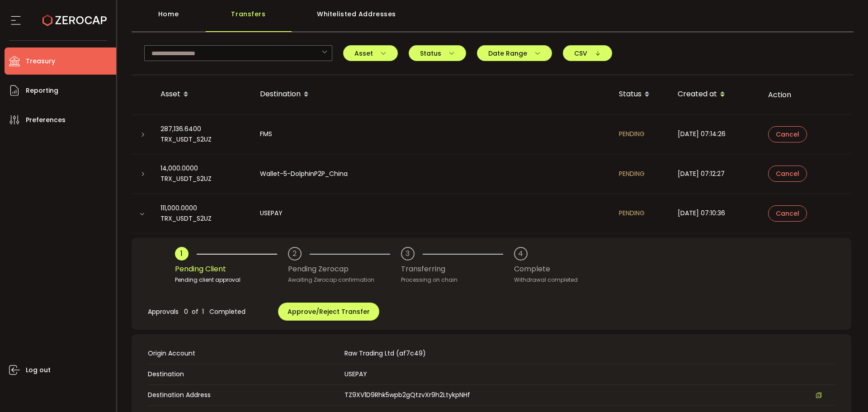  What do you see at coordinates (515, 53) in the screenshot?
I see `button: Date Range` at bounding box center [515, 53].